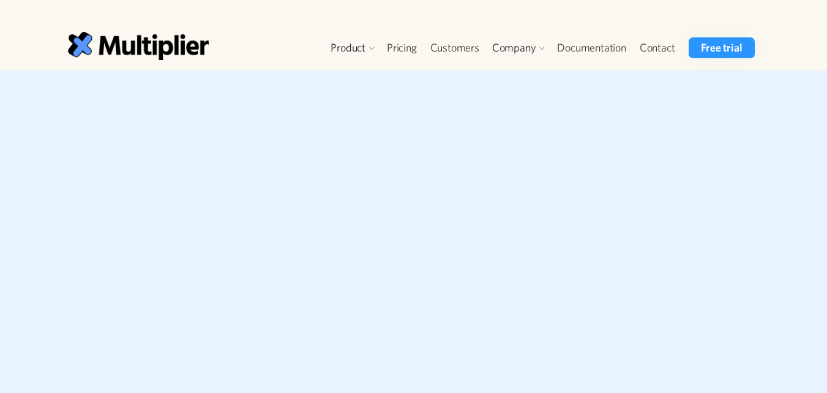 The image size is (827, 393). I want to click on a: Contact, so click(658, 48).